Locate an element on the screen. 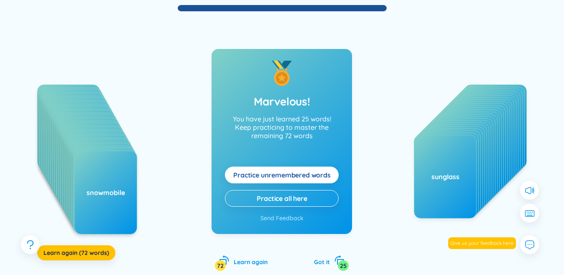 The image size is (564, 275). span: rotate-left is located at coordinates (224, 260).